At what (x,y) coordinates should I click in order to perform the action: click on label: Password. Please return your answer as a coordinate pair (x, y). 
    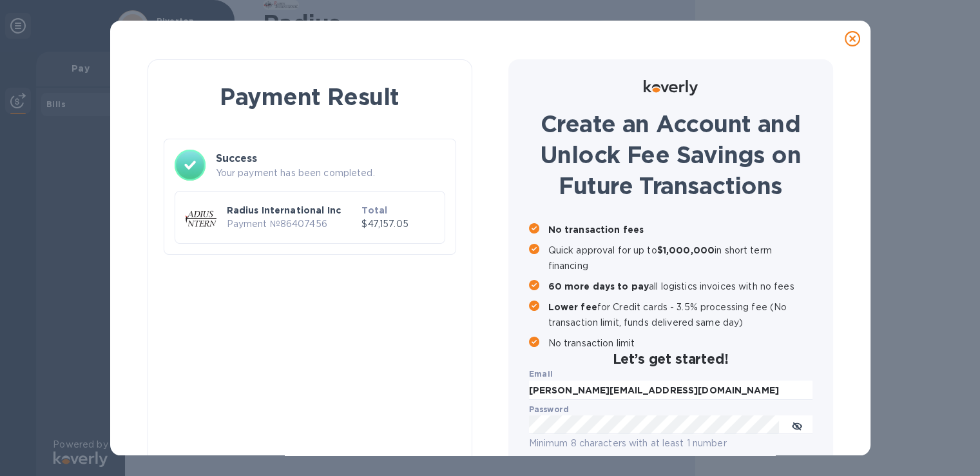
    Looking at the image, I should click on (548, 409).